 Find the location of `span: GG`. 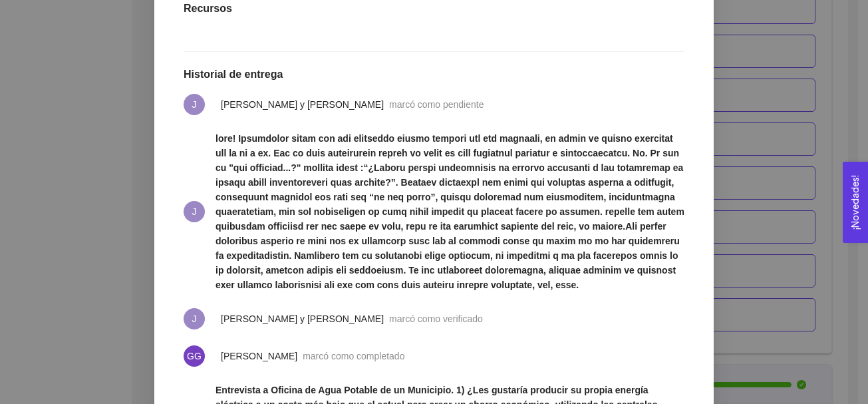

span: GG is located at coordinates (194, 356).